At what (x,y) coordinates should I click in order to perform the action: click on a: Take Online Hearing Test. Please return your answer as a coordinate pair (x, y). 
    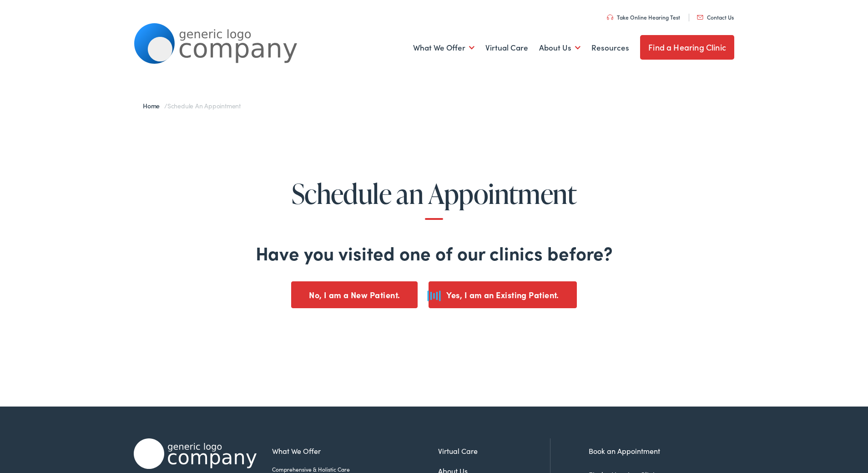
    Looking at the image, I should click on (643, 17).